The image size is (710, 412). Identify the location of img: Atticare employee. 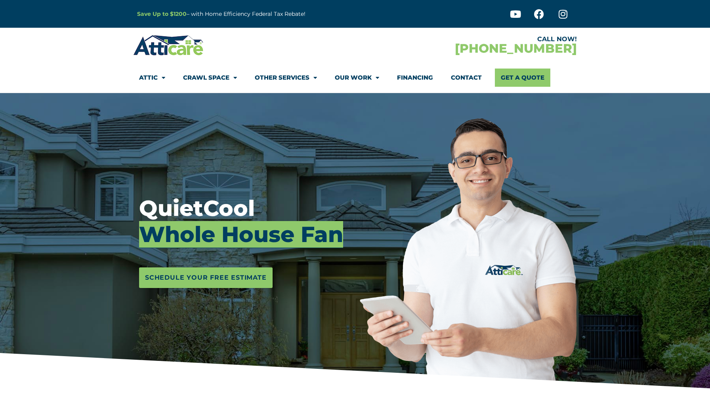
(468, 254).